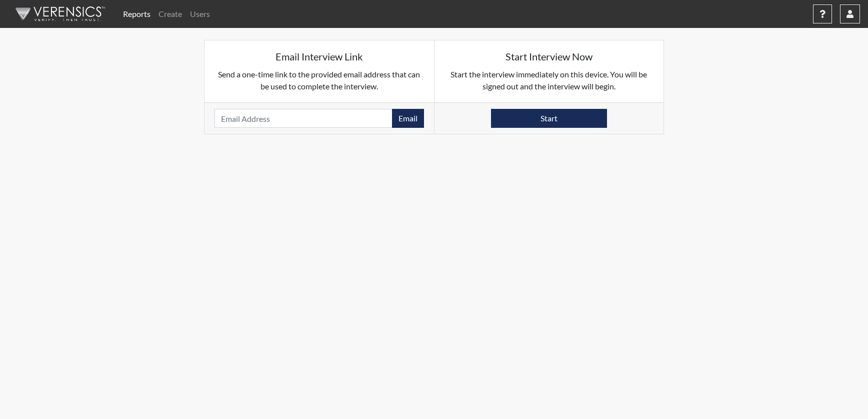 This screenshot has height=419, width=868. What do you see at coordinates (549, 118) in the screenshot?
I see `button: Start` at bounding box center [549, 118].